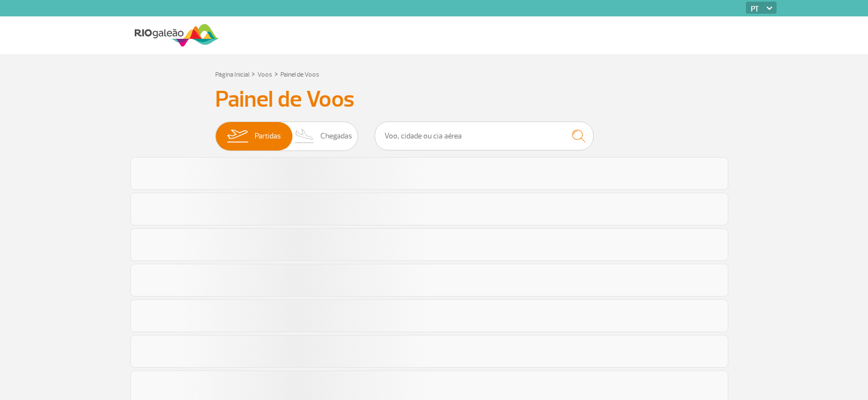 This screenshot has width=868, height=400. What do you see at coordinates (434, 99) in the screenshot?
I see `h3: Painel de Voos` at bounding box center [434, 99].